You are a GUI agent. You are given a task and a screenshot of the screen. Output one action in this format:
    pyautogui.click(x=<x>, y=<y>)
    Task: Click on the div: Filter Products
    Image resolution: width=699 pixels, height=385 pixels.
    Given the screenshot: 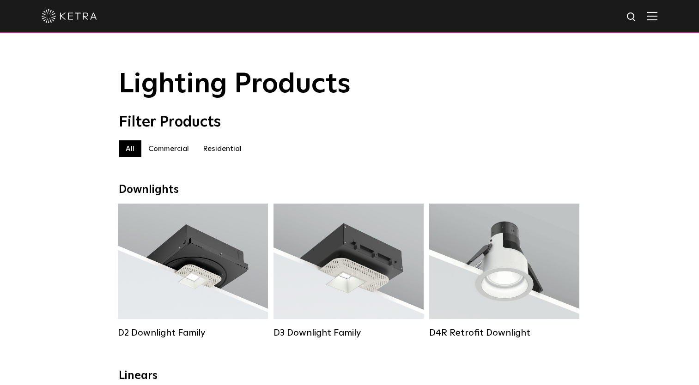 What is the action you would take?
    pyautogui.click(x=350, y=122)
    